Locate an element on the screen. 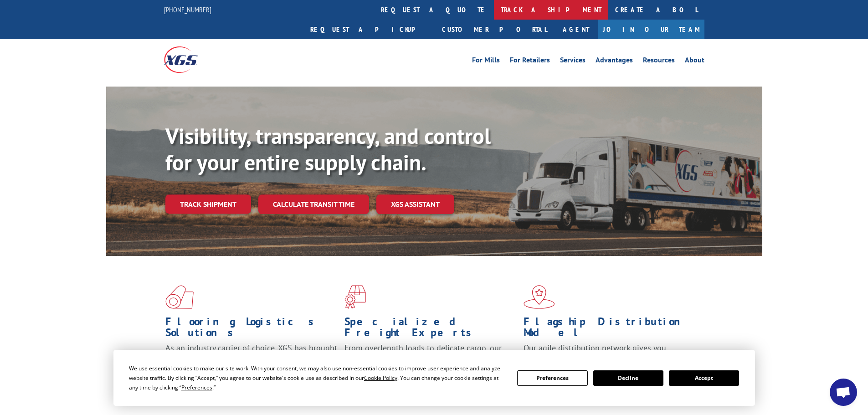 This screenshot has width=868, height=415. button: Accept is located at coordinates (704, 379).